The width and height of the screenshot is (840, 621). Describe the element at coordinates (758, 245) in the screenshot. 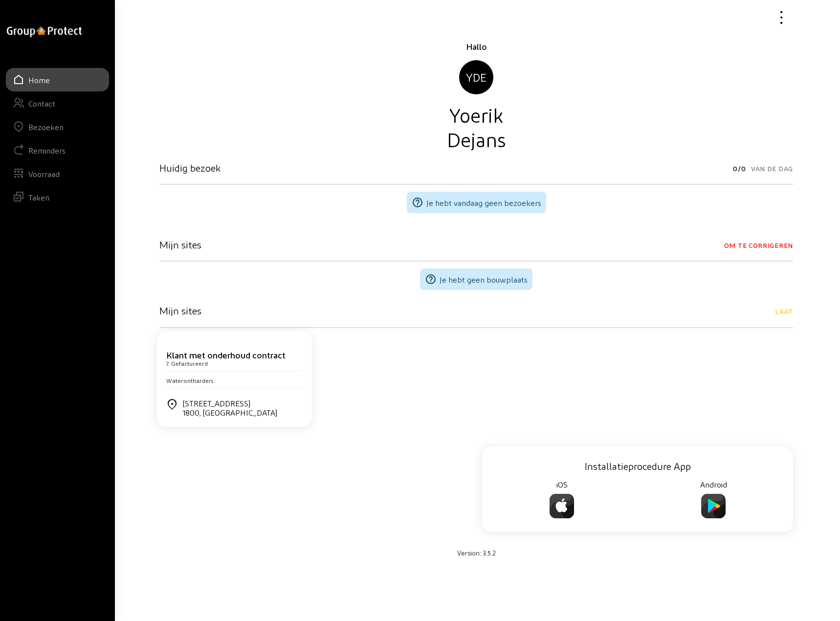

I see `span: Om te corrigeren` at that location.